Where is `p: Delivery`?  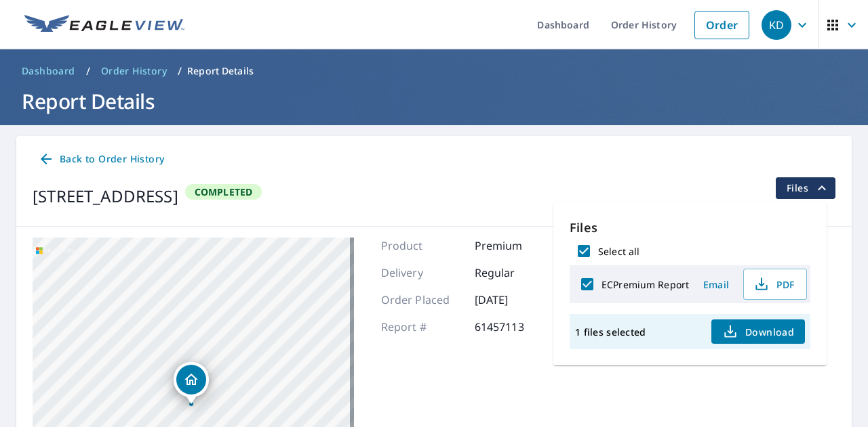
p: Delivery is located at coordinates (422, 273).